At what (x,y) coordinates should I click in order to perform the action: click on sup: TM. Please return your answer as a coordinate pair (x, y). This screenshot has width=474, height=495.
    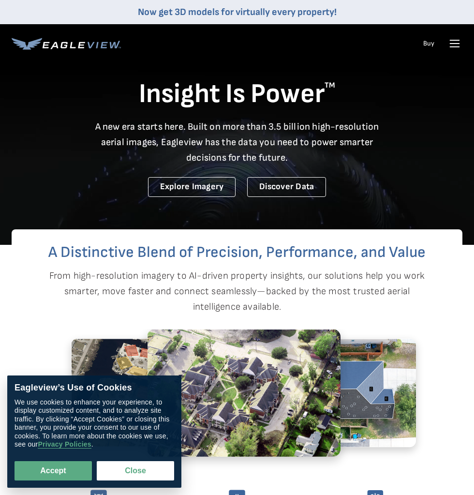
    Looking at the image, I should click on (330, 85).